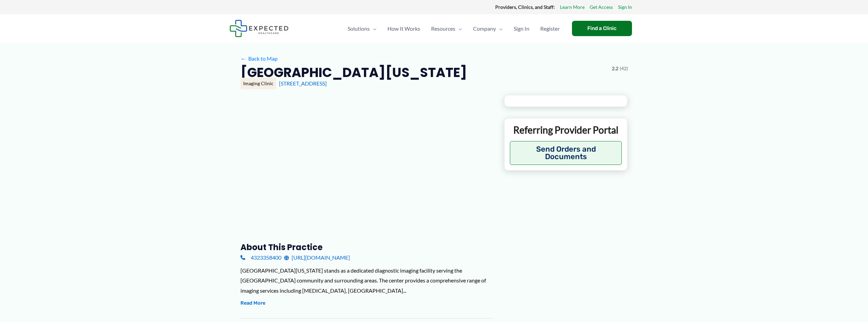 The height and width of the screenshot is (322, 868). Describe the element at coordinates (446, 28) in the screenshot. I see `a: ResourcesMenu Toggle` at that location.